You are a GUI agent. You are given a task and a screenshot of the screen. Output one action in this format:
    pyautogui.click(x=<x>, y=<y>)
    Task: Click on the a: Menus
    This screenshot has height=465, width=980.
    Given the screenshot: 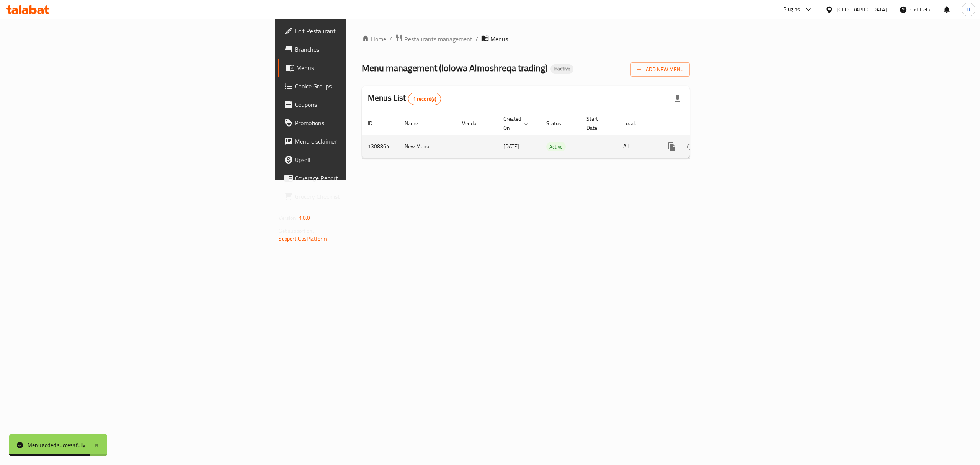 What is the action you would take?
    pyautogui.click(x=359, y=68)
    